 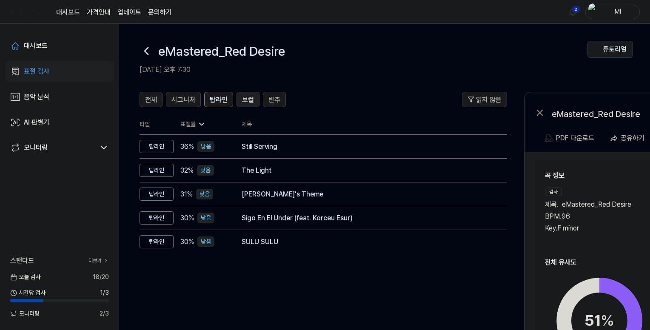 I want to click on button: 가격안내, so click(x=99, y=12).